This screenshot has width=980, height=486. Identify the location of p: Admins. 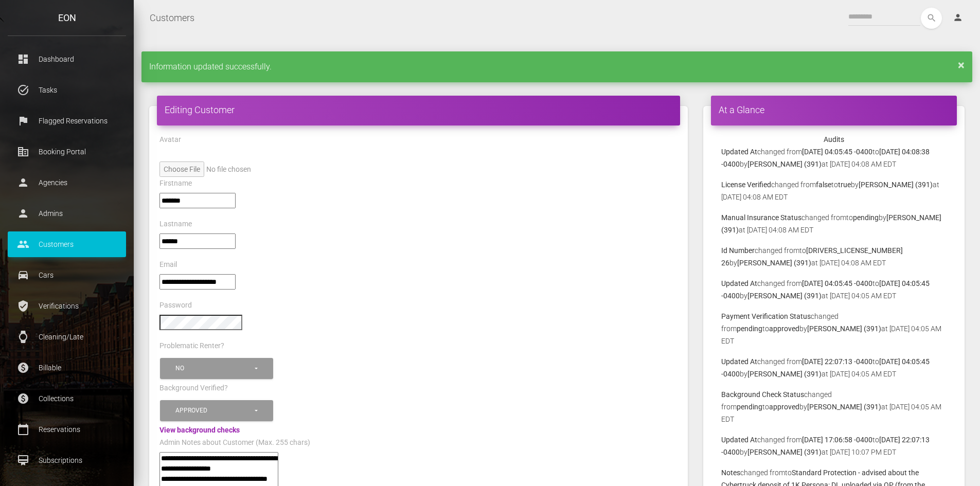
(67, 213).